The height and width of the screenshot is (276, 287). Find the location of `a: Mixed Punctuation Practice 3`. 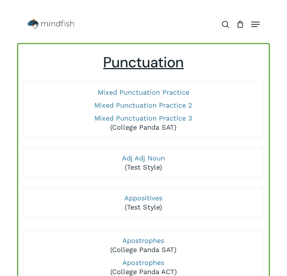

a: Mixed Punctuation Practice 3 is located at coordinates (143, 118).